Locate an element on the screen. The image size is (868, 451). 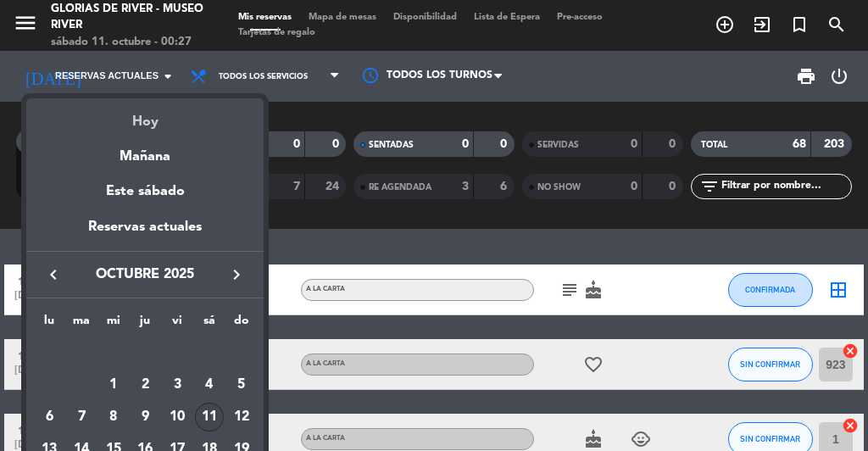
td: 11 de octubre de 2025 is located at coordinates (209, 417).